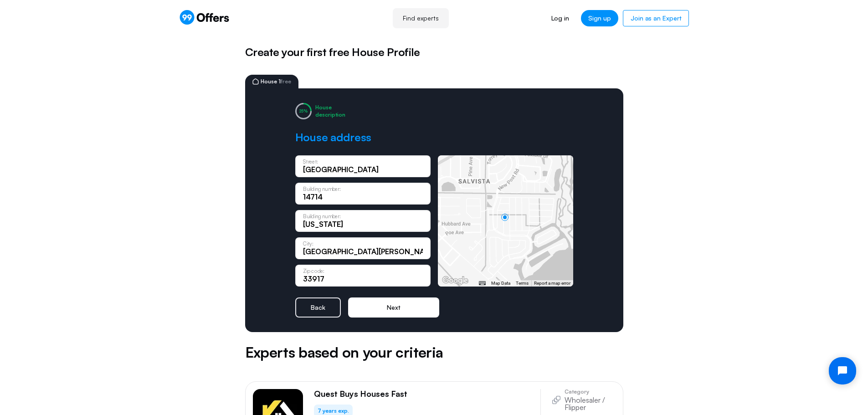 This screenshot has height=415, width=868. Describe the element at coordinates (285, 81) in the screenshot. I see `span: free` at that location.